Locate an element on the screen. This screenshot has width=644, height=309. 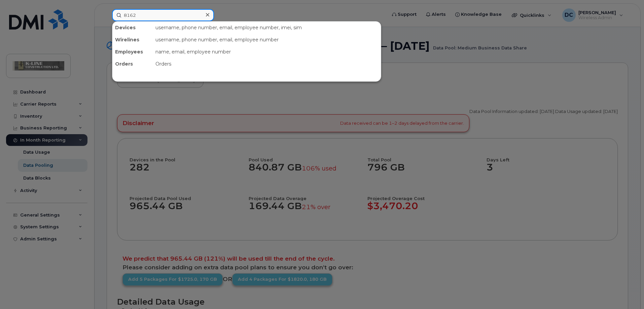
div: username, phone number, email, employee number is located at coordinates (267, 40).